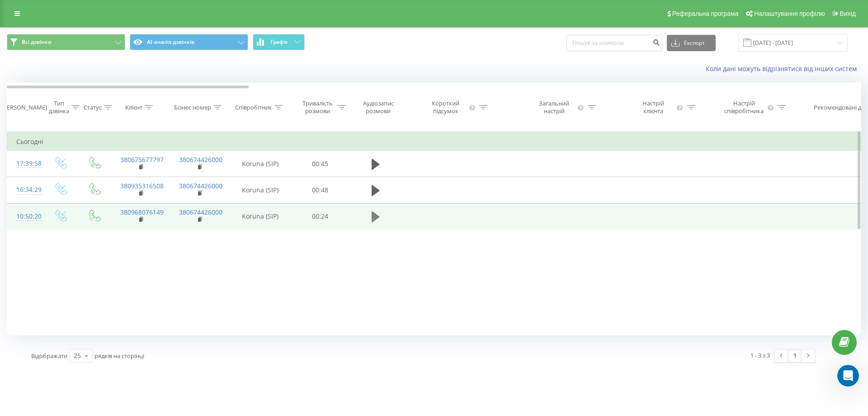 This screenshot has width=868, height=416. Describe the element at coordinates (278, 42) in the screenshot. I see `button: Графік` at that location.